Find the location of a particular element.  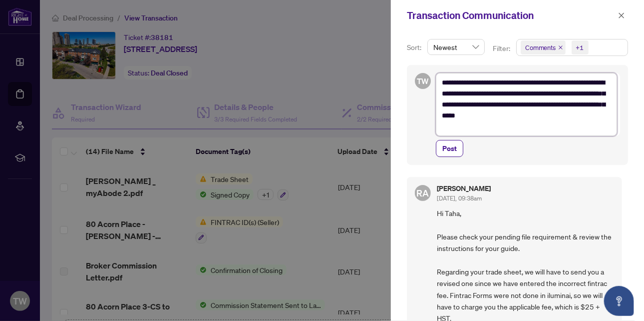

span: Newest is located at coordinates (455, 47).